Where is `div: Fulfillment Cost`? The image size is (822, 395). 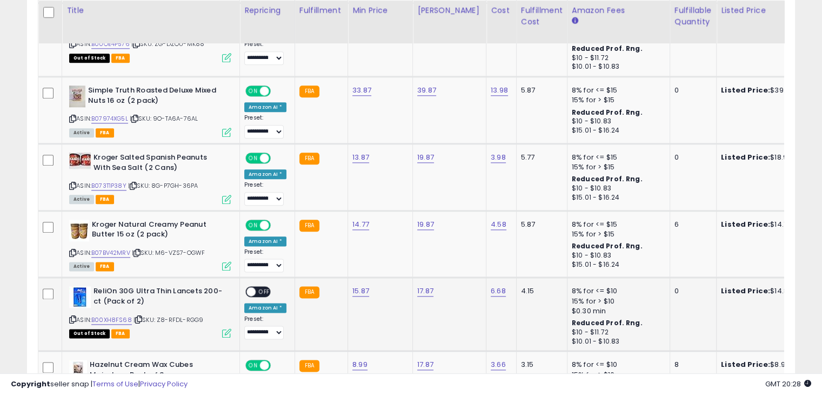
div: Fulfillment Cost is located at coordinates (542, 16).